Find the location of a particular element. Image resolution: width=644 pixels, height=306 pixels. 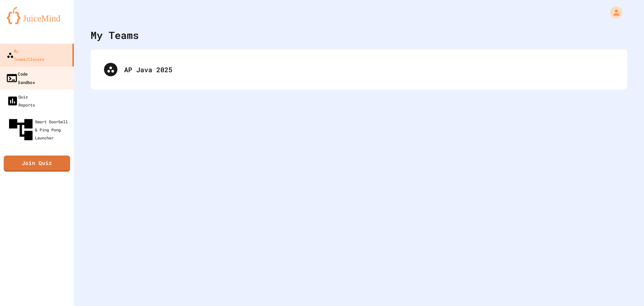

a: Join Quiz is located at coordinates (37, 164).